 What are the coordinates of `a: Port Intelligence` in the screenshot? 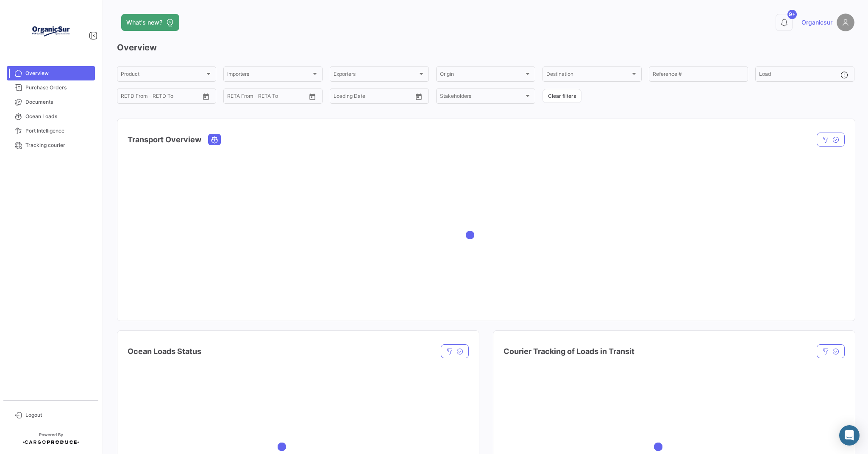 It's located at (51, 131).